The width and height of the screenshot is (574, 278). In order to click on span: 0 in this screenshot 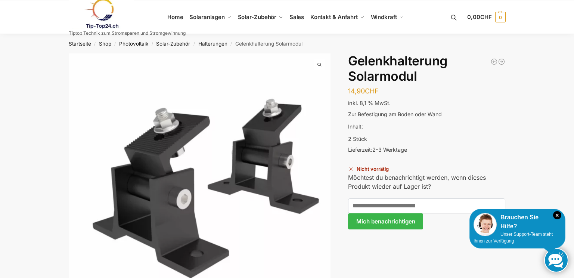, I will do `click(501, 17)`.